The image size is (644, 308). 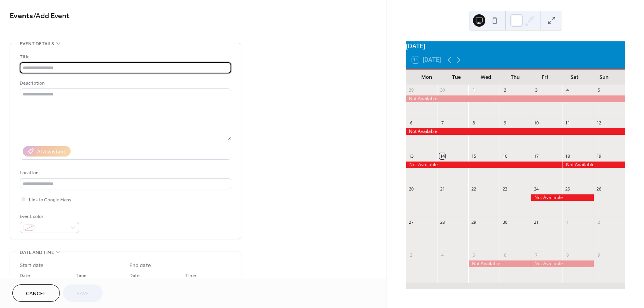 What do you see at coordinates (50, 200) in the screenshot?
I see `span: Link to Google Maps` at bounding box center [50, 200].